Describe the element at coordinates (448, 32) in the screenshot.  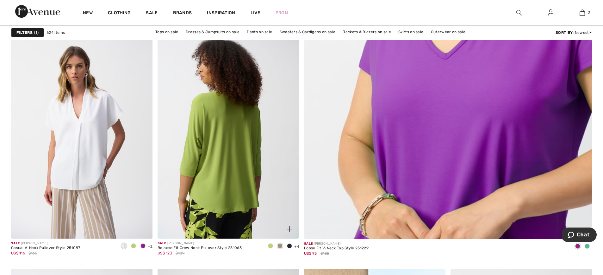
I see `a: Outerwear on sale` at that location.